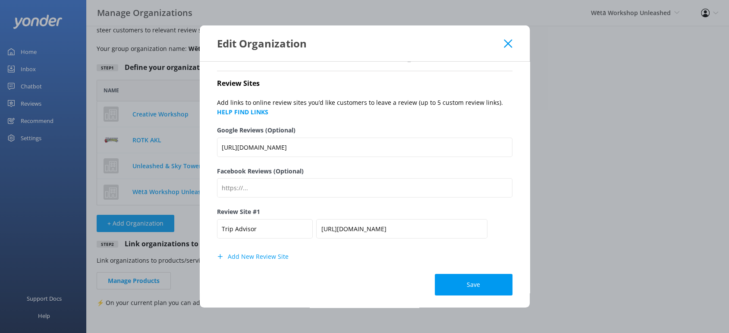 The height and width of the screenshot is (333, 729). What do you see at coordinates (253, 257) in the screenshot?
I see `button: Add New Review Site` at bounding box center [253, 257].